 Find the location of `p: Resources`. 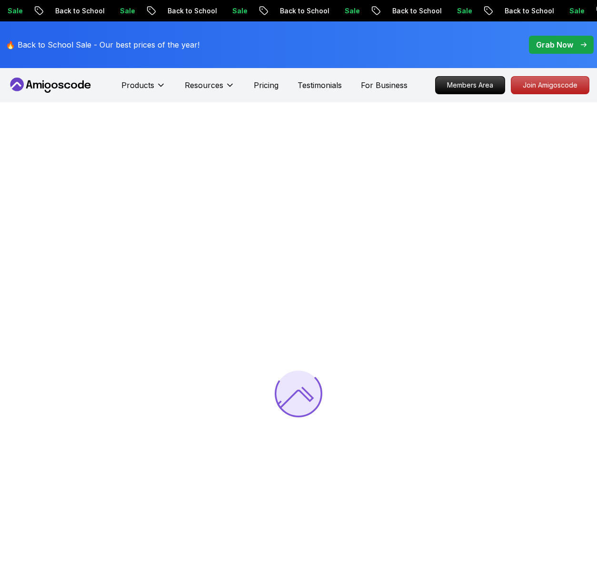

p: Resources is located at coordinates (204, 85).